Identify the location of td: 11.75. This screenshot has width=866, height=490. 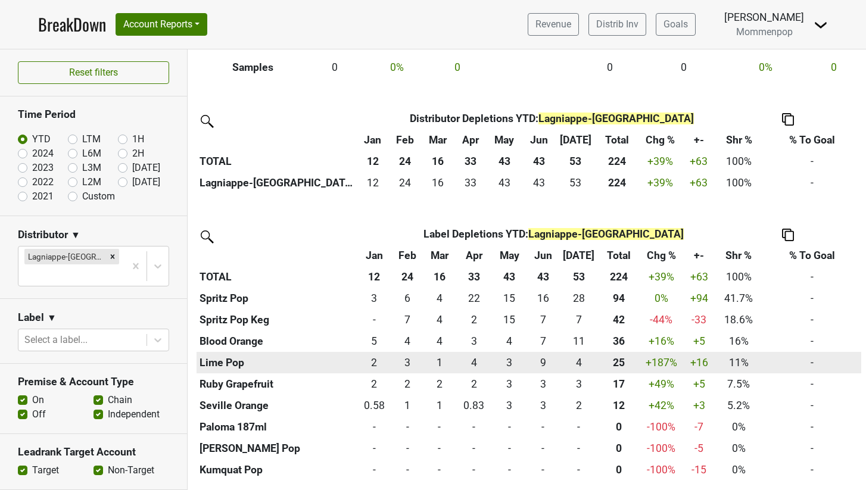
(372, 183).